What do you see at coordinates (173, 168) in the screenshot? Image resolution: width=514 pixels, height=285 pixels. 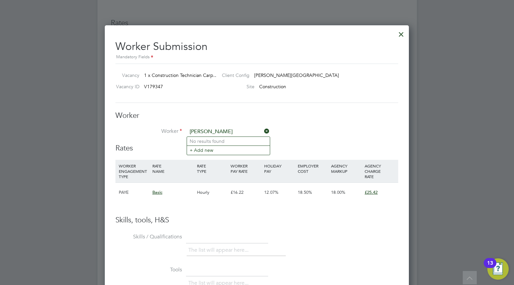 I see `div: RATE NAME` at bounding box center [173, 168].